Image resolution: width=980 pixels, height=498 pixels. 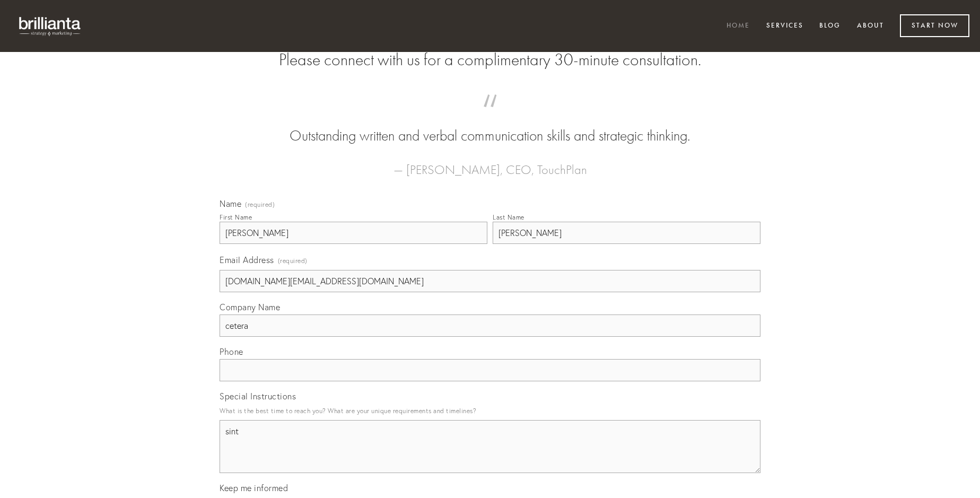 What do you see at coordinates (230, 203) in the screenshot?
I see `span: Name` at bounding box center [230, 203].